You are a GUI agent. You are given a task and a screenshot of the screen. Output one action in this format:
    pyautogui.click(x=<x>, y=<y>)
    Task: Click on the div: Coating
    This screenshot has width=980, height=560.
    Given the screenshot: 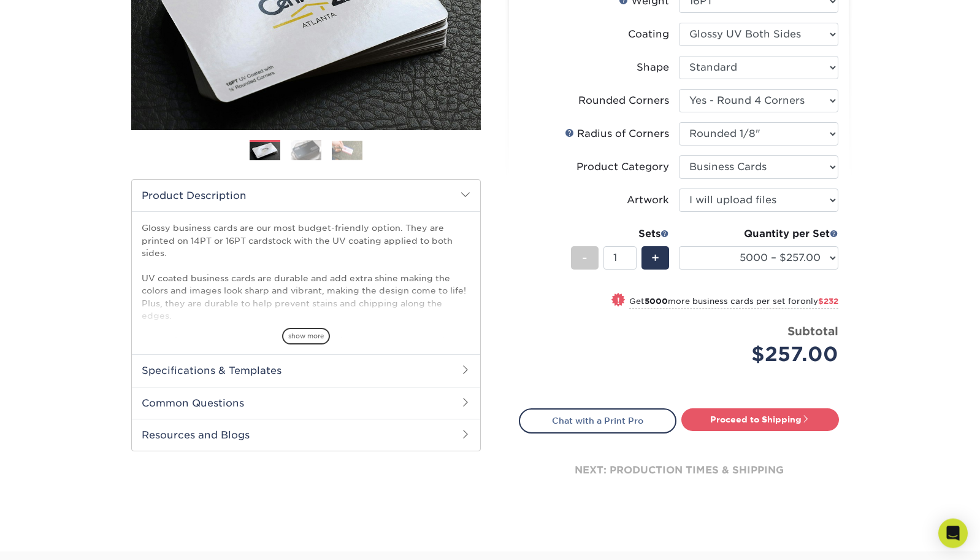 What is the action you would take?
    pyautogui.click(x=648, y=34)
    